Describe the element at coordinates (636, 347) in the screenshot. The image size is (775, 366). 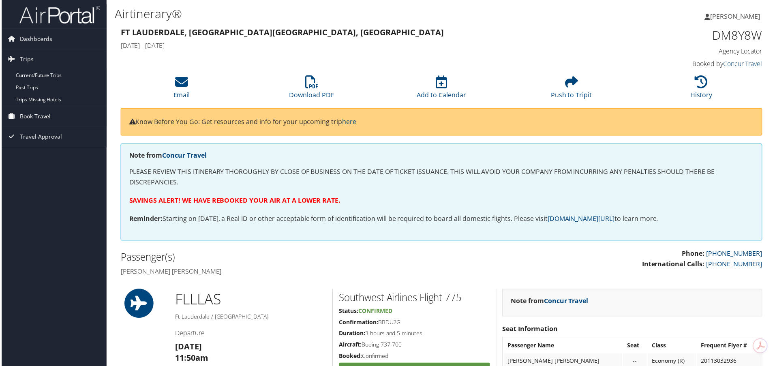
I see `th: Seat` at that location.